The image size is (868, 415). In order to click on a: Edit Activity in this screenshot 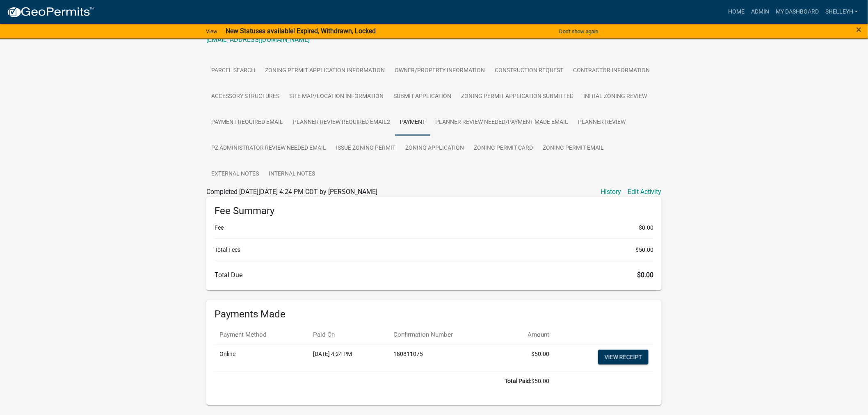, I will do `click(645, 192)`.